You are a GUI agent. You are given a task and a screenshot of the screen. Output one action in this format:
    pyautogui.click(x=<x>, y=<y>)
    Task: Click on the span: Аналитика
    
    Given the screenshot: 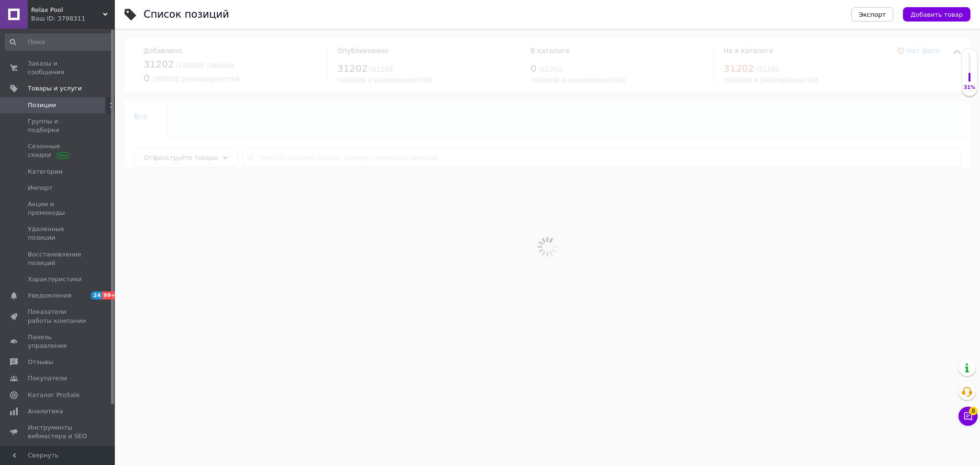 What is the action you would take?
    pyautogui.click(x=46, y=412)
    